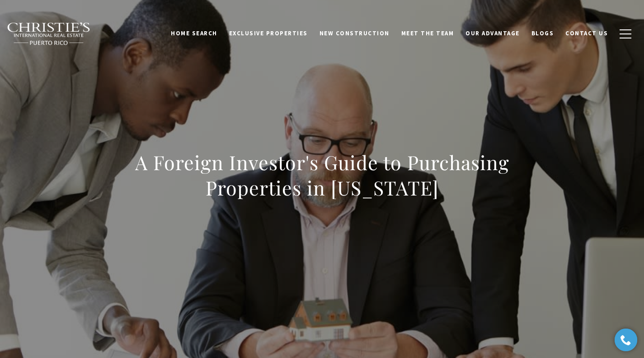 This screenshot has width=644, height=358. I want to click on a: Meet the Team, so click(427, 34).